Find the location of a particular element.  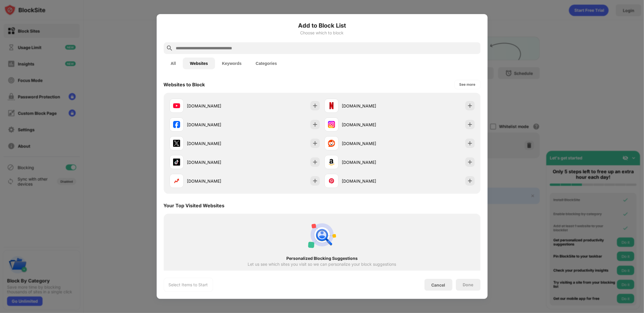

img: personal-suggestions.svg is located at coordinates (322, 235).